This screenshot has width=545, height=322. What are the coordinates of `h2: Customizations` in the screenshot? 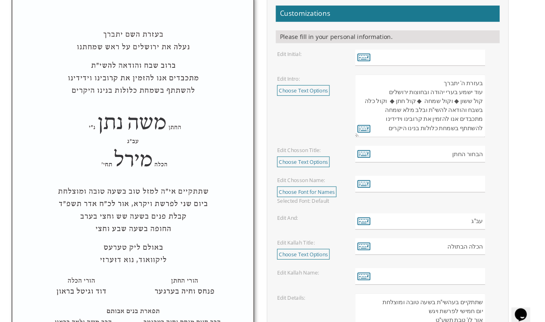 It's located at (393, 21).